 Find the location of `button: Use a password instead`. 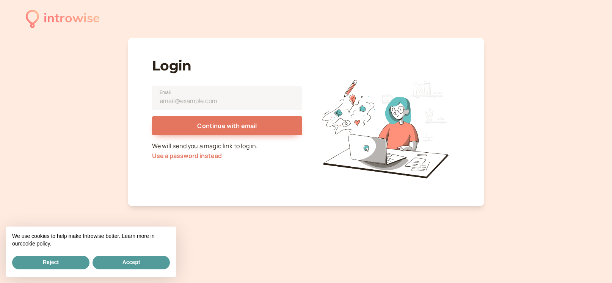

button: Use a password instead is located at coordinates (187, 156).